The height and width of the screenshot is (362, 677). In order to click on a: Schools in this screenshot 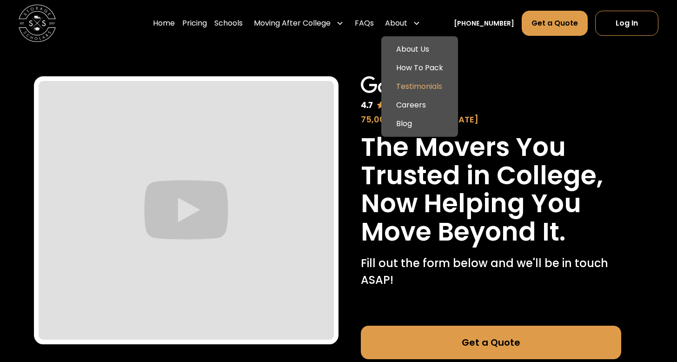, I will do `click(228, 23)`.